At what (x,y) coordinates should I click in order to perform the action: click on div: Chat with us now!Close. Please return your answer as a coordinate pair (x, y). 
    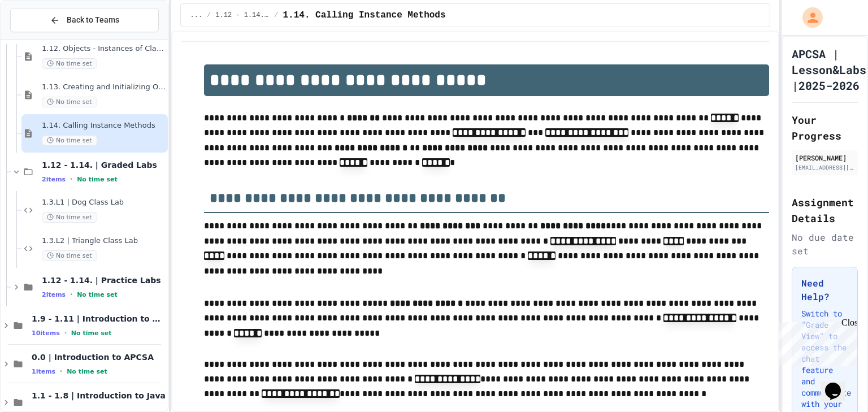
    Looking at the image, I should click on (41, 38).